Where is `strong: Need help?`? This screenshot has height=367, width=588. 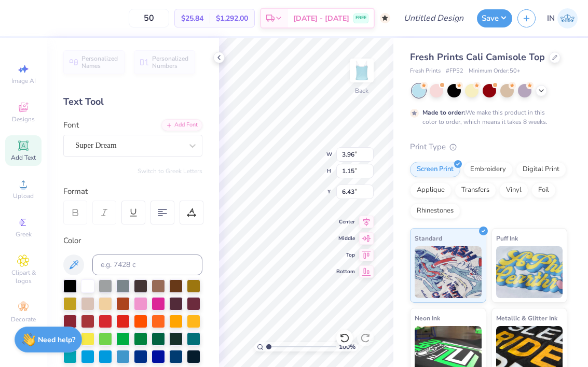 strong: Need help? is located at coordinates (56, 339).